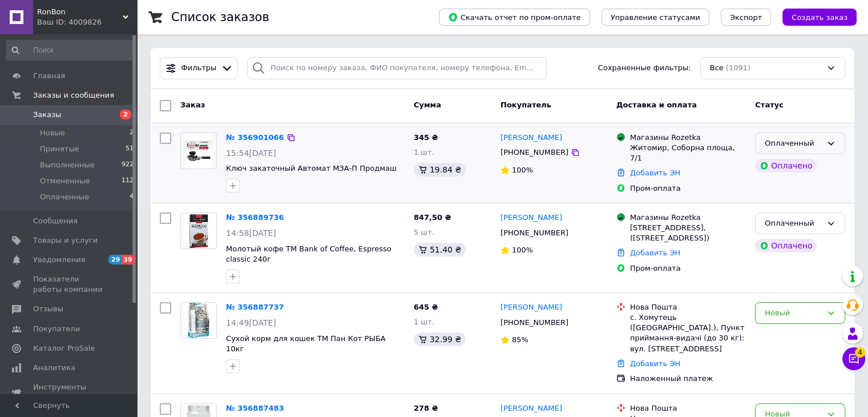  What do you see at coordinates (427, 104) in the screenshot?
I see `span: Сумма` at bounding box center [427, 104].